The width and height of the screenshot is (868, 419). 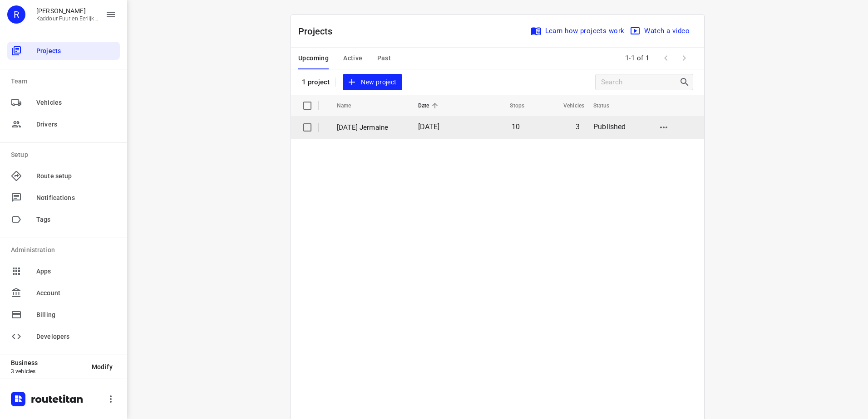 What do you see at coordinates (63, 198) in the screenshot?
I see `div: Notifications` at bounding box center [63, 198].